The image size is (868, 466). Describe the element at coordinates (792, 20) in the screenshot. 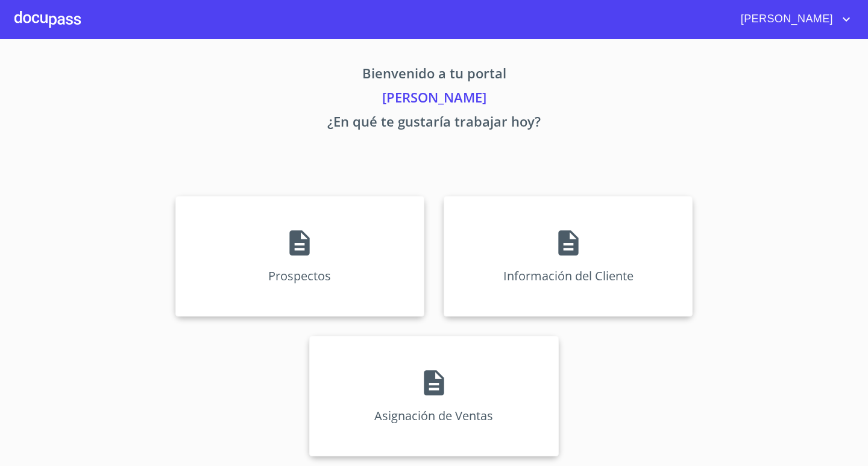

I see `button: account of current user` at that location.